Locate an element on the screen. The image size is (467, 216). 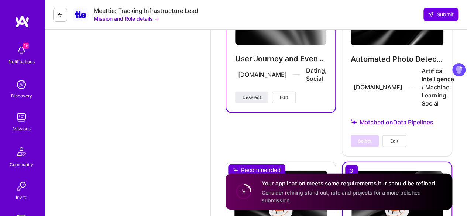
div: Missions is located at coordinates (21, 128).